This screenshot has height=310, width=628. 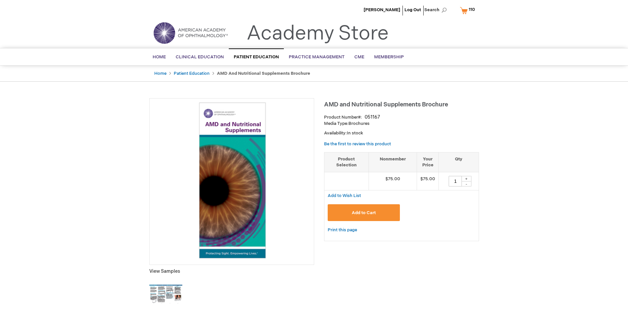 I want to click on a: Home, so click(x=160, y=74).